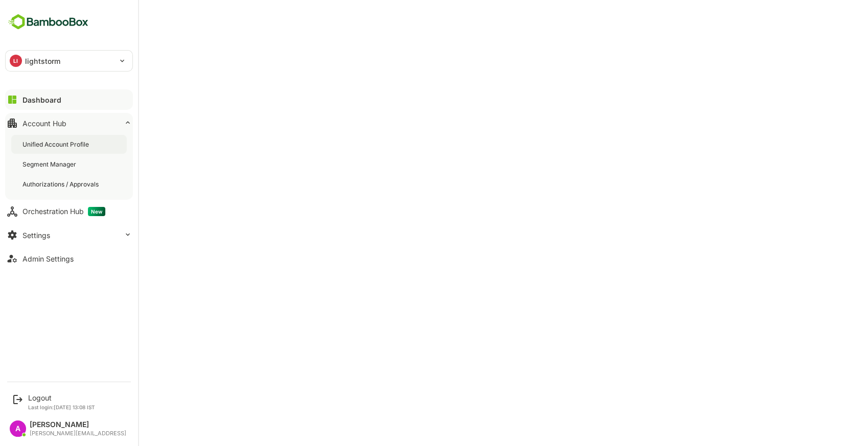 The image size is (868, 446). I want to click on div: Admin Settings, so click(48, 259).